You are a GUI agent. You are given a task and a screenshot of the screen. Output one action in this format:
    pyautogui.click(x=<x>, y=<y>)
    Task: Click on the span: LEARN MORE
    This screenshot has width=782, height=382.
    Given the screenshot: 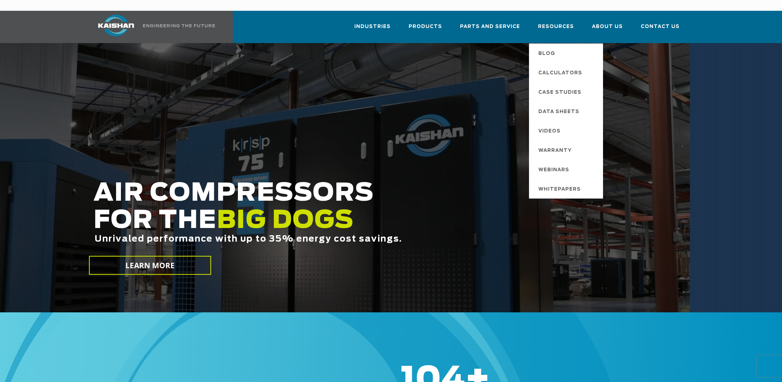 What is the action you would take?
    pyautogui.click(x=150, y=265)
    